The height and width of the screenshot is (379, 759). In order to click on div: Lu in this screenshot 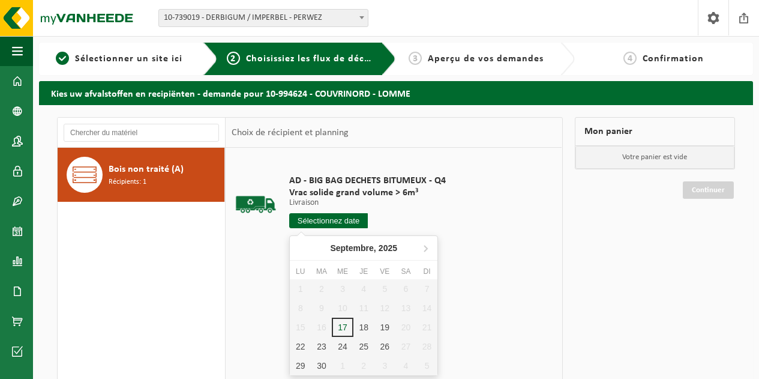, I will do `click(300, 271)`.